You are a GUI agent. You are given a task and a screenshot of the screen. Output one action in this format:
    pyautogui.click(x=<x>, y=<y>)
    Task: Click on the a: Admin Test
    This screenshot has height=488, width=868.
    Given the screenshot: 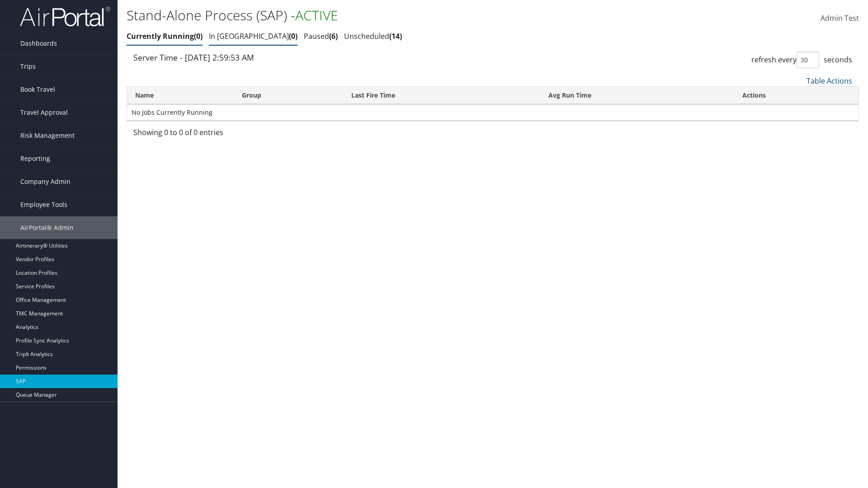 What is the action you would take?
    pyautogui.click(x=839, y=18)
    